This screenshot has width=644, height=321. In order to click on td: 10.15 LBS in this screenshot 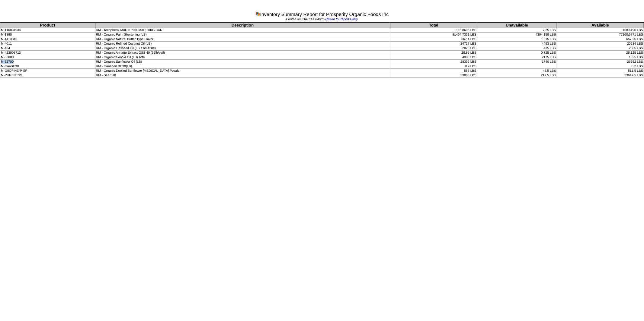, I will do `click(517, 39)`.